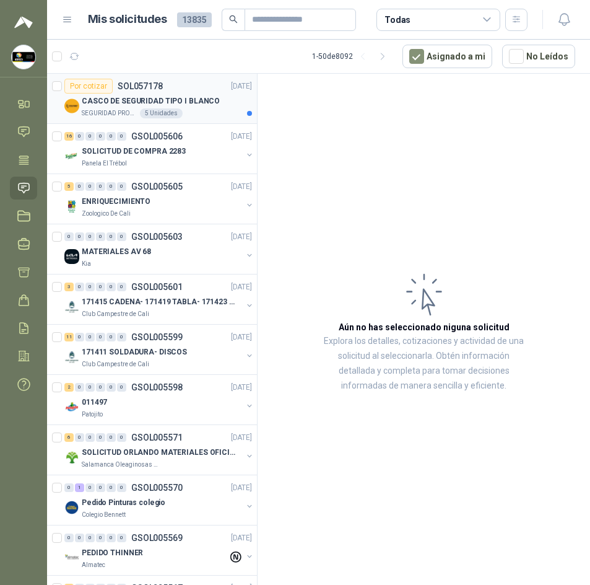 This screenshot has height=585, width=590. What do you see at coordinates (134, 352) in the screenshot?
I see `p: 171411 SOLDADURA- DISCOS` at bounding box center [134, 352].